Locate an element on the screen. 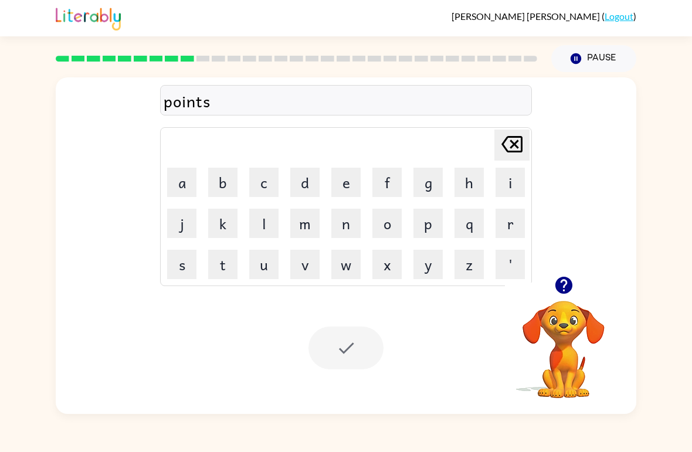 Image resolution: width=692 pixels, height=452 pixels. a: Logout is located at coordinates (618, 16).